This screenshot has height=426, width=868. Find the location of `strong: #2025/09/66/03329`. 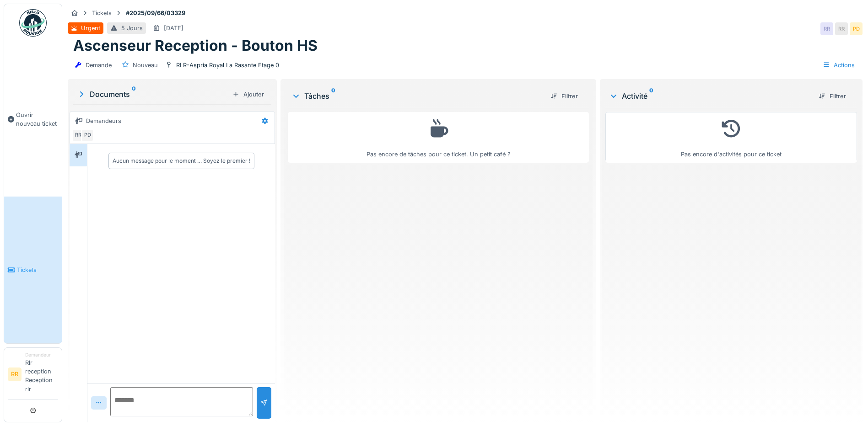

strong: #2025/09/66/03329 is located at coordinates (156, 13).